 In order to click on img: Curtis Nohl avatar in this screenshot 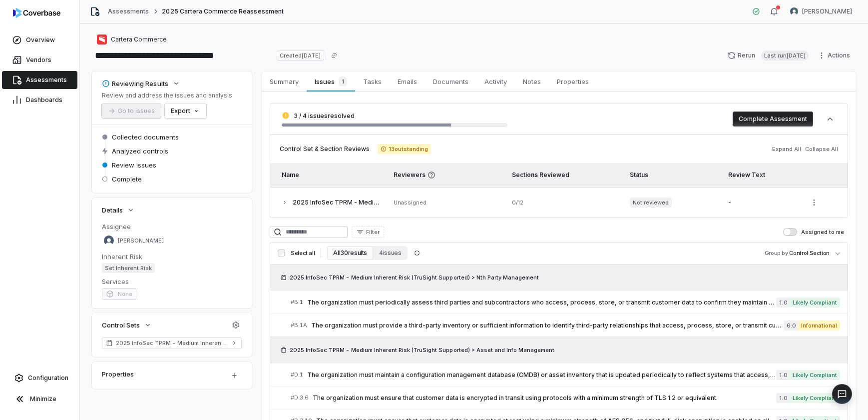, I will do `click(794, 12)`.